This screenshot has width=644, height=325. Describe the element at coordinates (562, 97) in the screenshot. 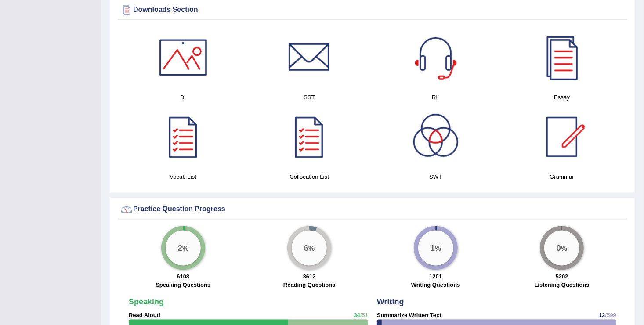

I see `h4: Essay` at that location.